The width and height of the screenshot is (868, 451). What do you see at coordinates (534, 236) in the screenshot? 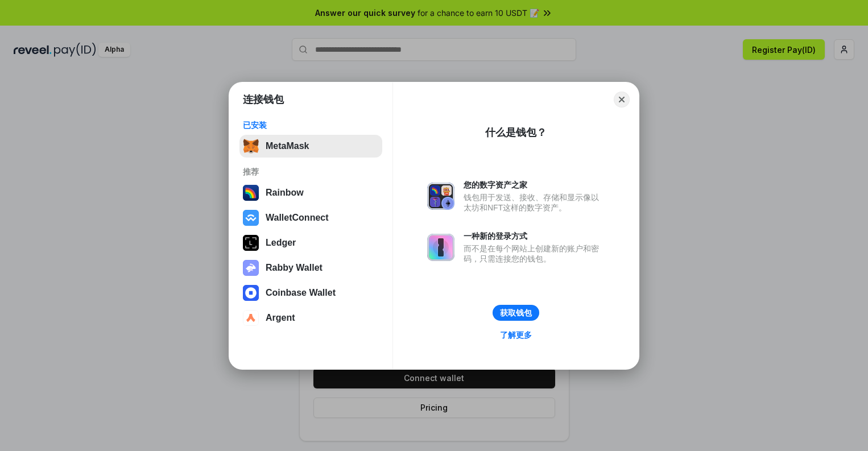
I see `div: 一种新的登录方式` at bounding box center [534, 236].